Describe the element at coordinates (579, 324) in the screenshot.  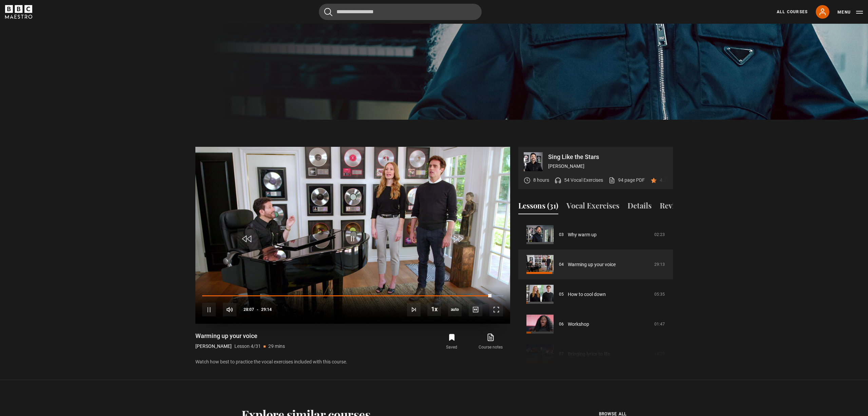
I see `a: Workshop` at that location.